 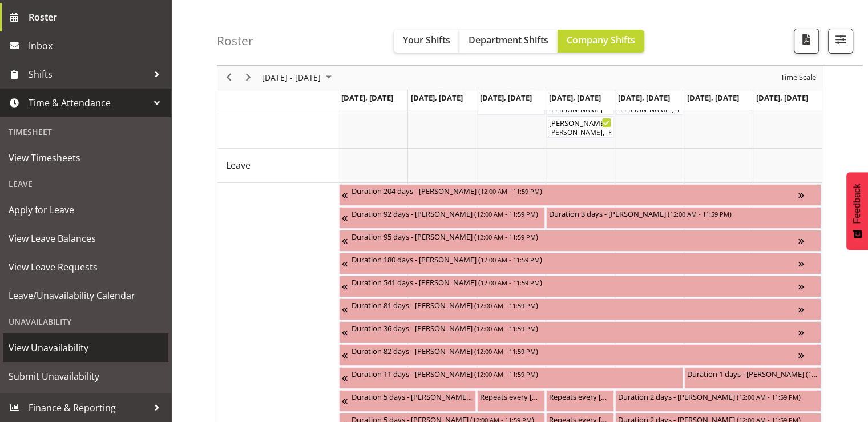 What do you see at coordinates (427, 40) in the screenshot?
I see `span: Your Shifts` at bounding box center [427, 40].